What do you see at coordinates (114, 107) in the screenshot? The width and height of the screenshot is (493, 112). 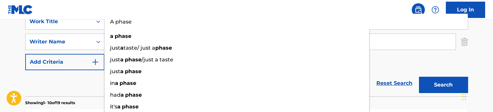 I see `span: it's` at bounding box center [114, 107].